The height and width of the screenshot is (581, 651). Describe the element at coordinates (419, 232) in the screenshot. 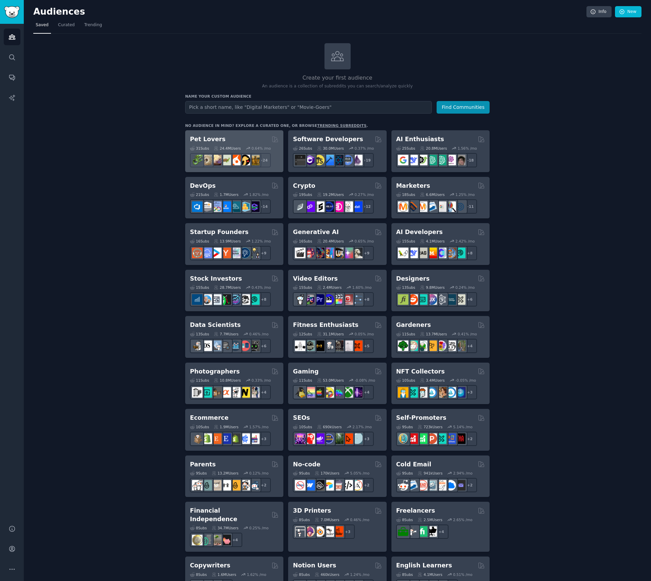

I see `h2: AI Developers` at that location.